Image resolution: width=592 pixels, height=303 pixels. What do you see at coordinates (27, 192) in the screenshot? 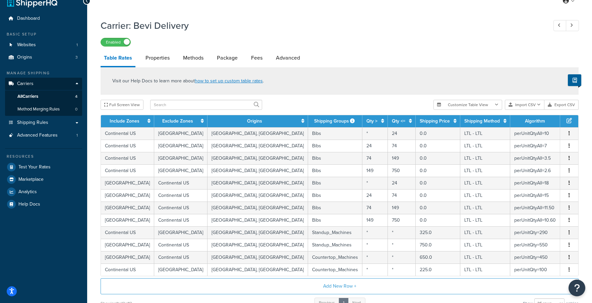
I see `span: Analytics` at bounding box center [27, 192].